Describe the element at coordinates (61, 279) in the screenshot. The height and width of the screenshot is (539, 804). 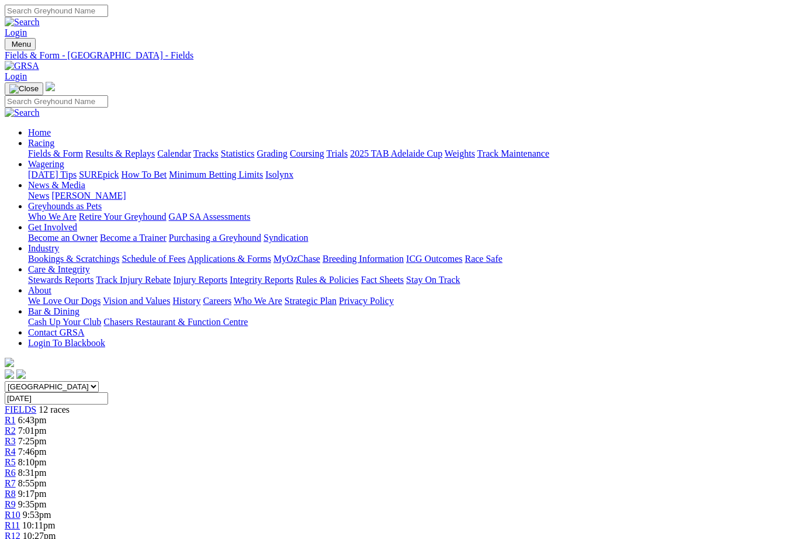
I see `a: Stewards Reports` at that location.